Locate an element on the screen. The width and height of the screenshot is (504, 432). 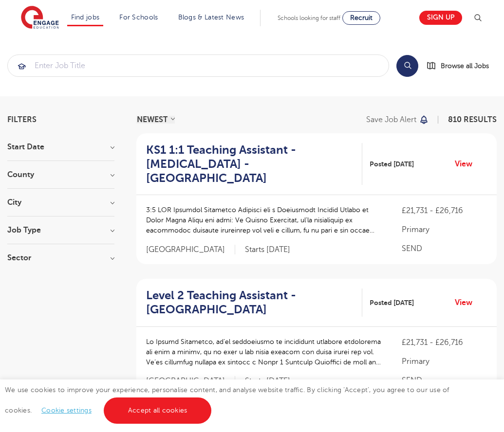
span: We use cookies to improve your experience, personalise content, and analyse website traffic. By c... is located at coordinates (227, 400).